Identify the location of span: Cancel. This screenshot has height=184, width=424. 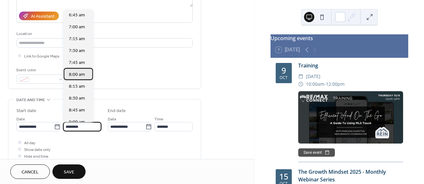
(30, 173).